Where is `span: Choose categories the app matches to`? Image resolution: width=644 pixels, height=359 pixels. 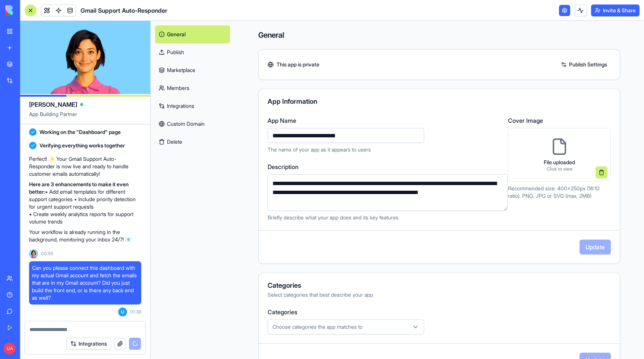
span: Choose categories the app matches to is located at coordinates (317, 327).